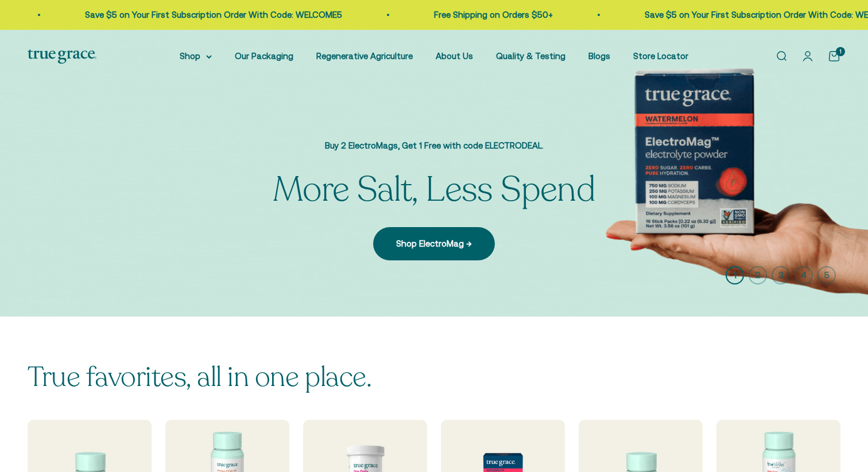  What do you see at coordinates (840, 51) in the screenshot?
I see `cart-count: 1` at bounding box center [840, 51].